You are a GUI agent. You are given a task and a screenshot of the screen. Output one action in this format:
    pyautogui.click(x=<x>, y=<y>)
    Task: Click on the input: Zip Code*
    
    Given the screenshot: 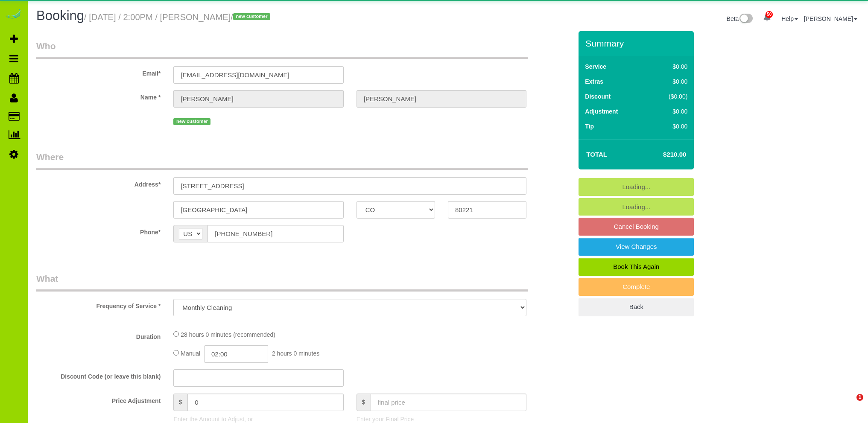 What is the action you would take?
    pyautogui.click(x=487, y=209)
    